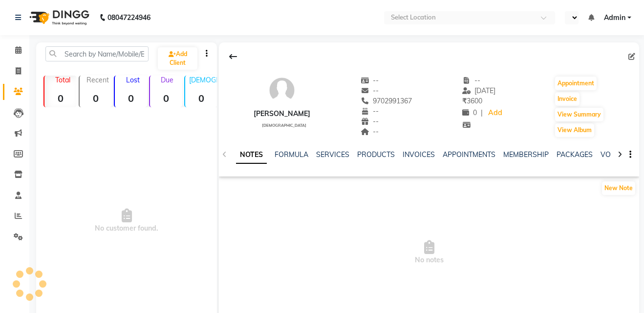 This screenshot has height=313, width=644. What do you see at coordinates (469, 155) in the screenshot?
I see `a: APPOINTMENTS` at bounding box center [469, 155].